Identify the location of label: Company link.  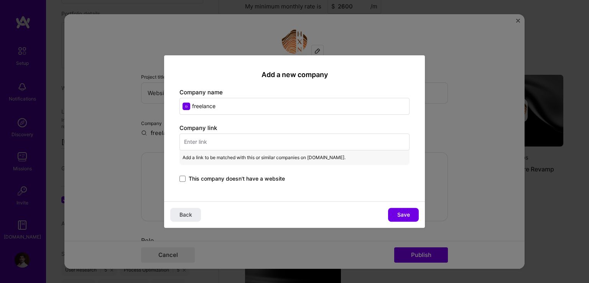
(198, 128).